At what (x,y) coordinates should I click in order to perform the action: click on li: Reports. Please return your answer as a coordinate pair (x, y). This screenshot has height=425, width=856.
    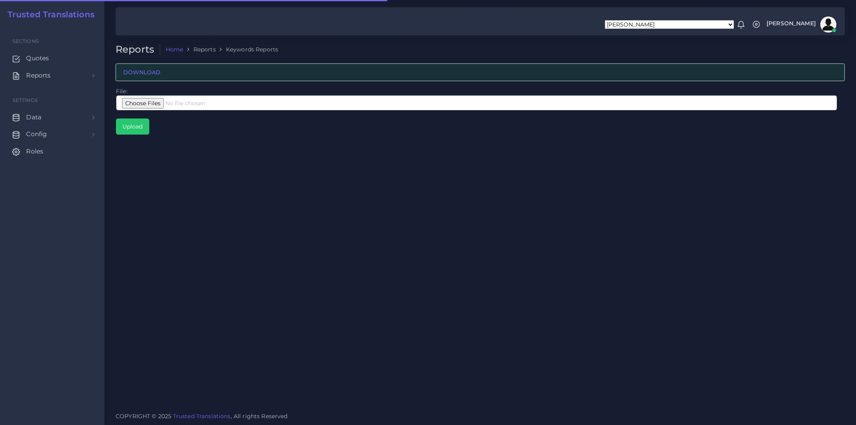
    Looking at the image, I should click on (200, 49).